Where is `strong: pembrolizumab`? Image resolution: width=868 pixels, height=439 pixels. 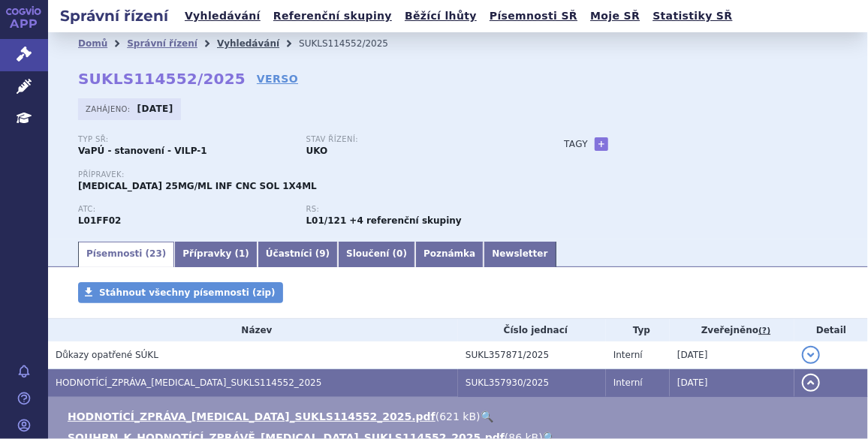 strong: pembrolizumab is located at coordinates (326, 221).